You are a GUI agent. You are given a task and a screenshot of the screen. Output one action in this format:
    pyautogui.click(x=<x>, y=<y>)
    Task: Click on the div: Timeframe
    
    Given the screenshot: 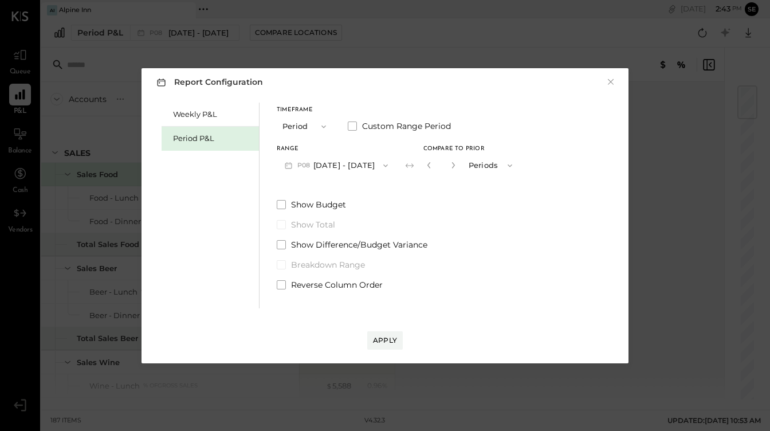 What is the action you would take?
    pyautogui.click(x=305, y=110)
    